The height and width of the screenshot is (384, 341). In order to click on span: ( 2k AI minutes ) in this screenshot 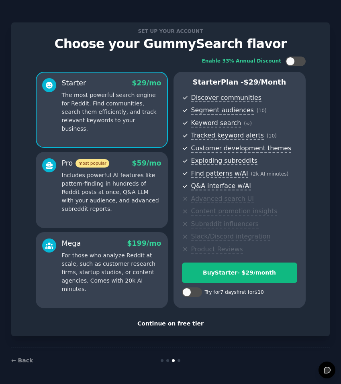, I will do `click(270, 174)`.